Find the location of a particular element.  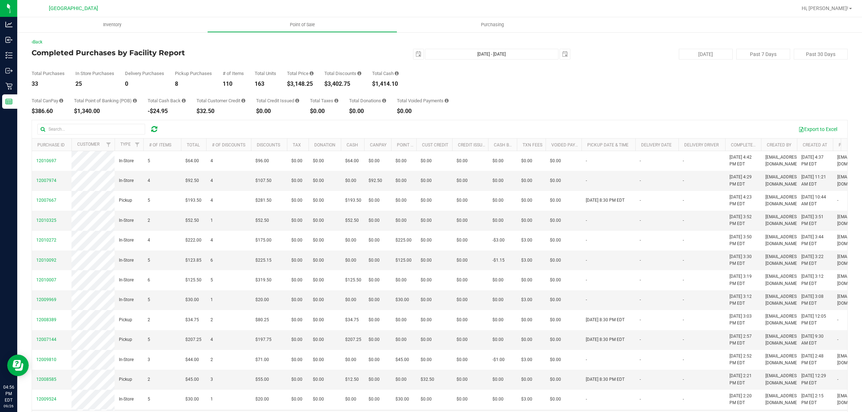

a: Cash is located at coordinates (352, 145).